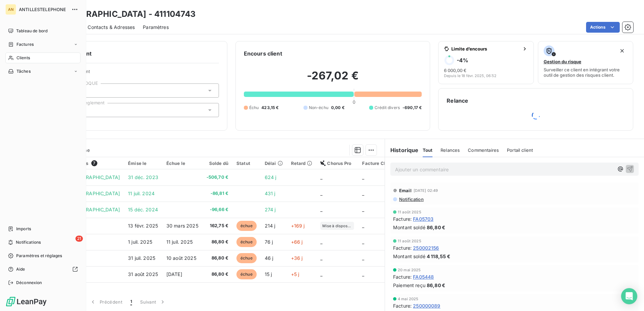  Describe the element at coordinates (23, 229) in the screenshot. I see `span: Imports` at that location.